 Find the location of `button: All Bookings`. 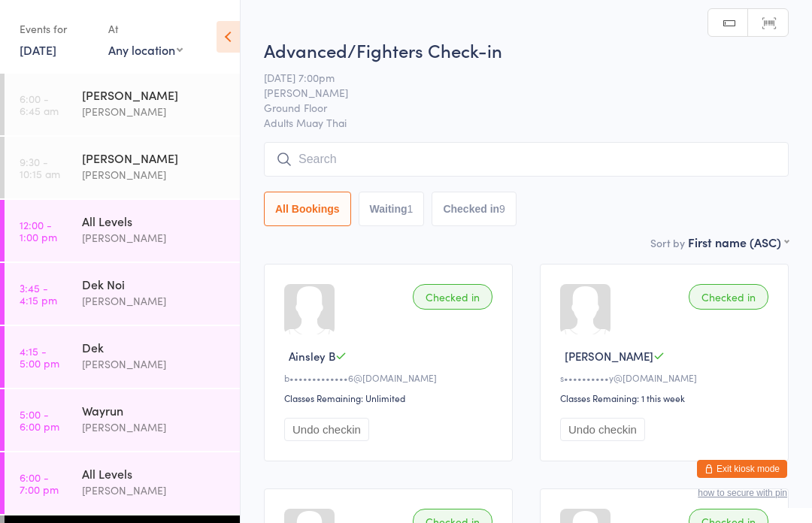

button: All Bookings is located at coordinates (307, 209).